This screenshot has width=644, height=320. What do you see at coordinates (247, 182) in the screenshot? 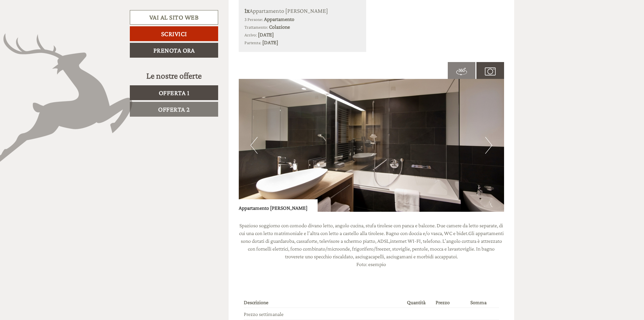
I see `button: Invia` at bounding box center [247, 182].